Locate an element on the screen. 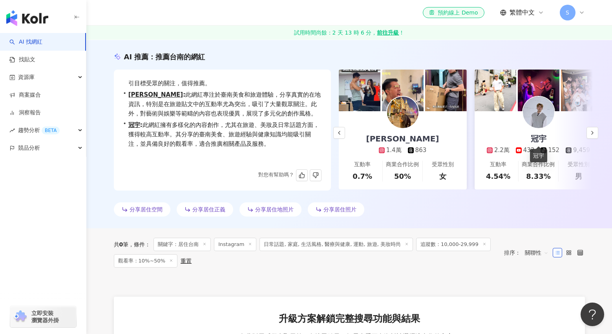 The width and height of the screenshot is (612, 334). div: 對您有幫助嗎？ is located at coordinates (222, 175).